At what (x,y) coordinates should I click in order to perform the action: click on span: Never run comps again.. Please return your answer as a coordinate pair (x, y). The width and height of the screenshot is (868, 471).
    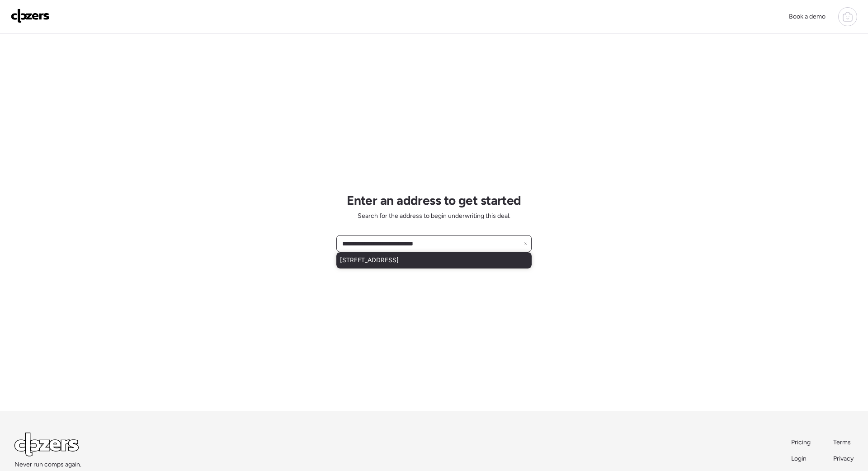
    Looking at the image, I should click on (48, 464).